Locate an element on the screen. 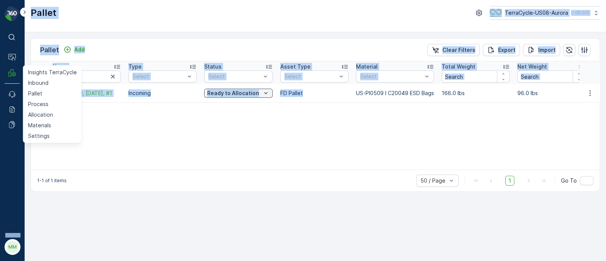  button: Export is located at coordinates (501, 50).